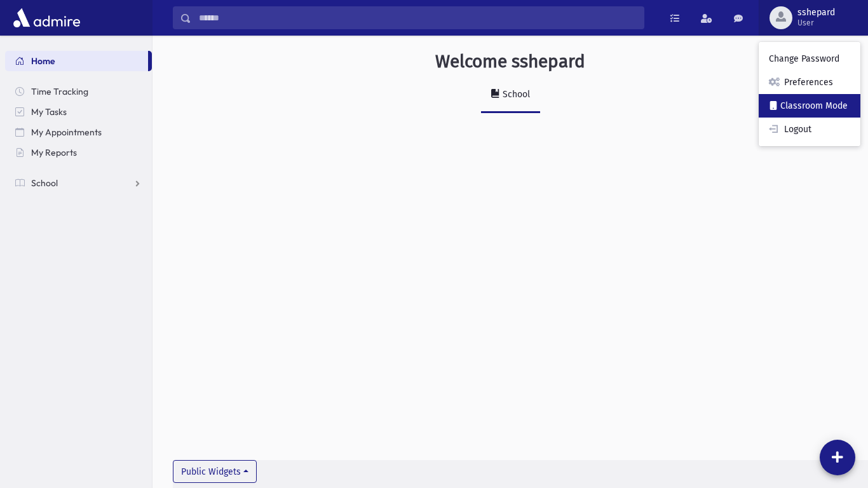  I want to click on span: Time Tracking, so click(60, 92).